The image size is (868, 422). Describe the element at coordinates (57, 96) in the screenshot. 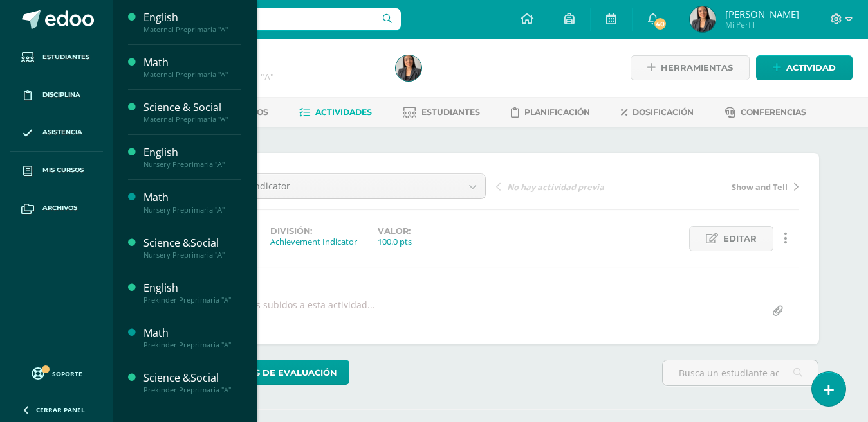

I see `a: Disciplina` at that location.